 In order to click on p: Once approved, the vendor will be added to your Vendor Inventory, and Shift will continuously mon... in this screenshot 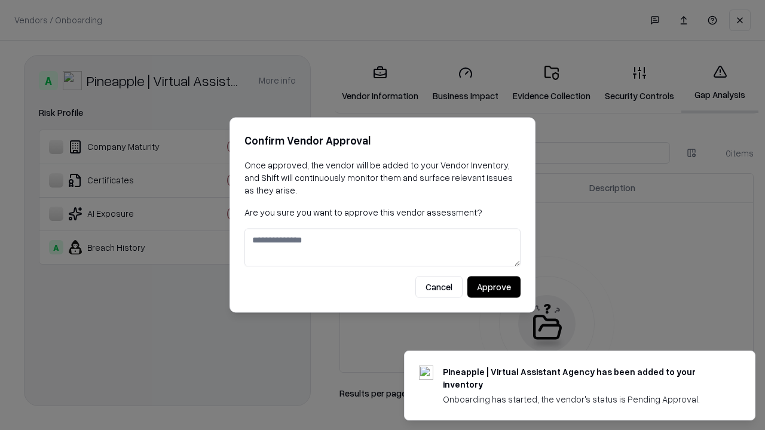, I will do `click(383, 178)`.